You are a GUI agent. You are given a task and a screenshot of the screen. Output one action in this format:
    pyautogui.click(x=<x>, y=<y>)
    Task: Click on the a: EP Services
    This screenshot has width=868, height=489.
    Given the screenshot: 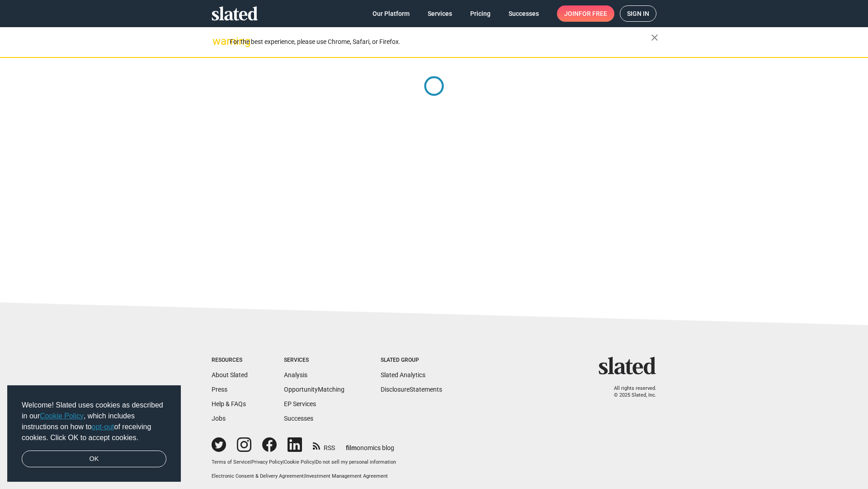 What is the action you would take?
    pyautogui.click(x=300, y=404)
    